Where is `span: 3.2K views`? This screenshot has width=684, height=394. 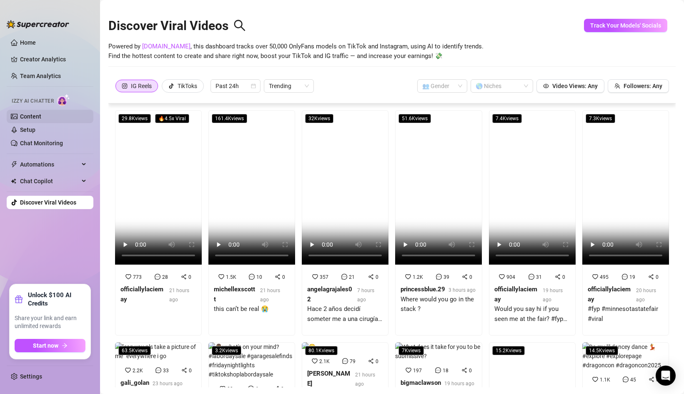 span: 3.2K views is located at coordinates (226, 350).